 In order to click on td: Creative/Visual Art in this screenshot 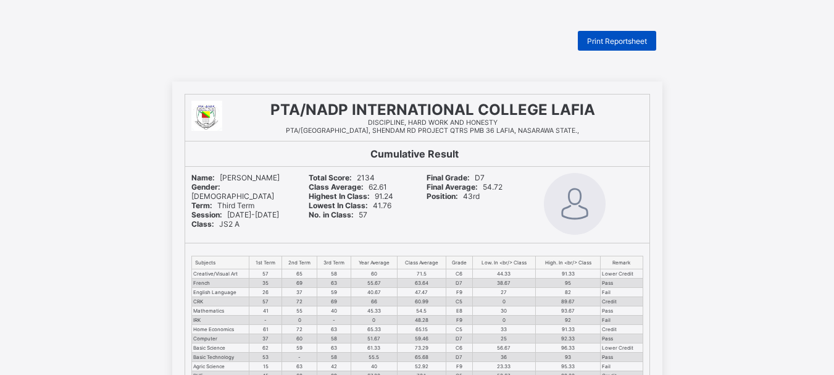, I will do `click(220, 273)`.